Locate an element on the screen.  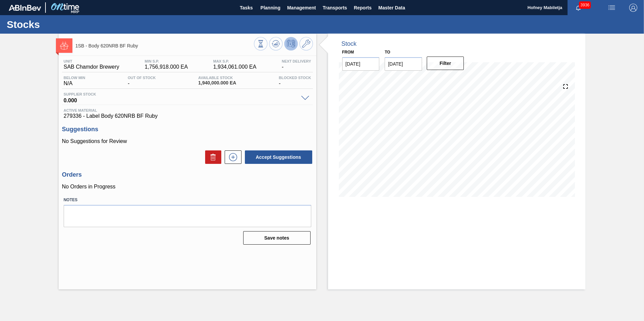
div: Stock is located at coordinates (349, 44).